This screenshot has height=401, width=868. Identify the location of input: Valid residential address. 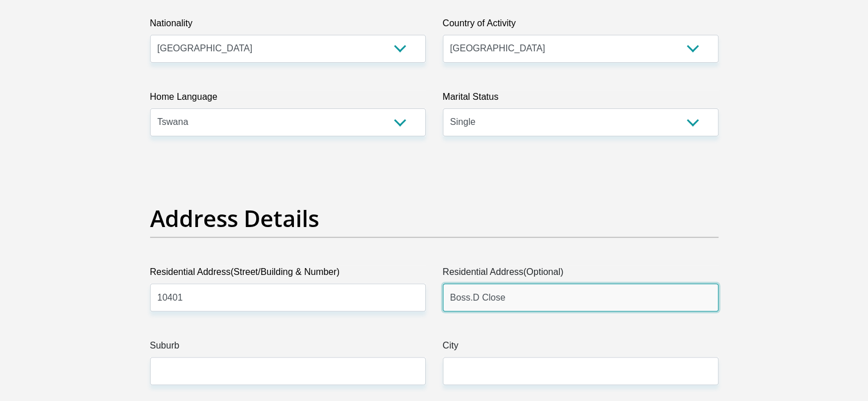
(288, 297).